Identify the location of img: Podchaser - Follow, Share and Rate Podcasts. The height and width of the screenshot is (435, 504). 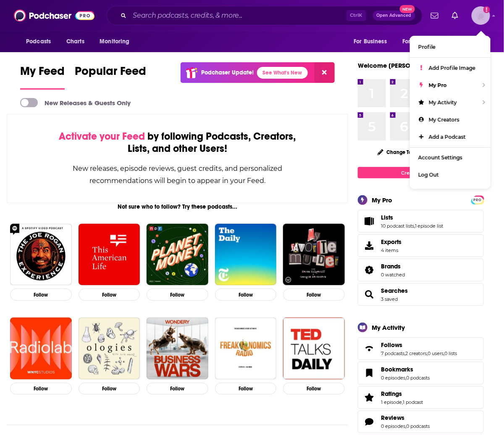
(54, 15).